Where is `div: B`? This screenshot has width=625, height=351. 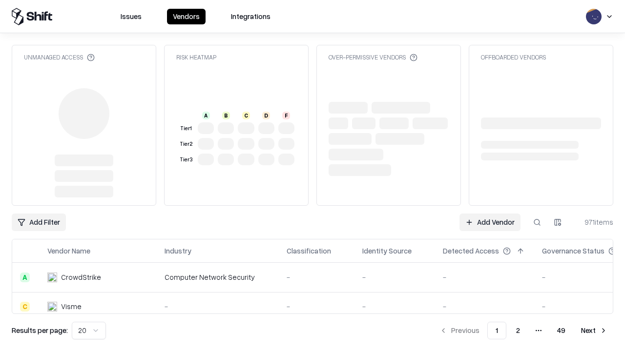 div: B is located at coordinates (226, 116).